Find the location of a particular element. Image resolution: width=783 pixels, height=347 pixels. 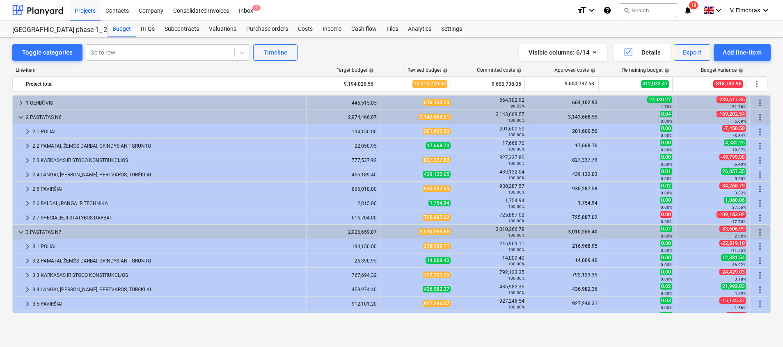

div: 1,754.94 is located at coordinates (491, 204).